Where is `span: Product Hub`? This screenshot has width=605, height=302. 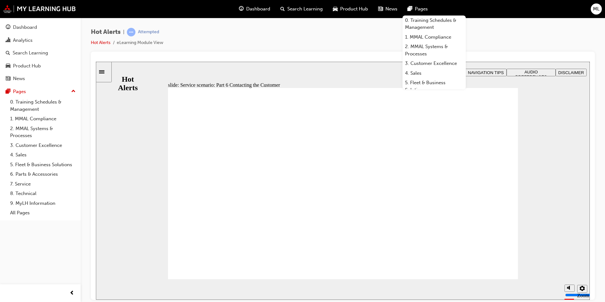 span: Product Hub is located at coordinates (354, 9).